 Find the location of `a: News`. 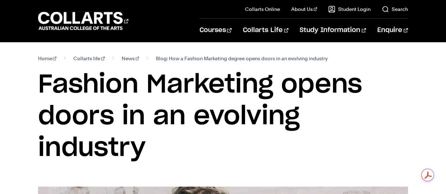

a: News is located at coordinates (130, 58).